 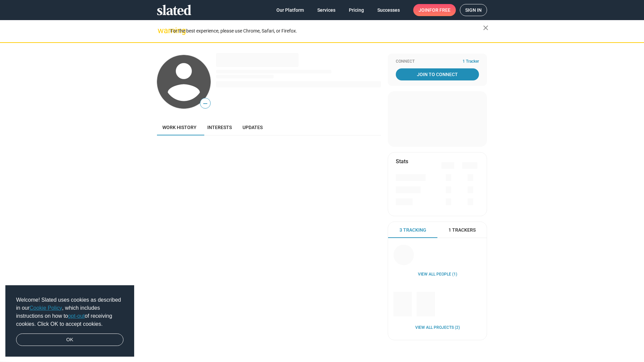 What do you see at coordinates (462, 230) in the screenshot?
I see `span: 1 Trackers` at bounding box center [462, 230].